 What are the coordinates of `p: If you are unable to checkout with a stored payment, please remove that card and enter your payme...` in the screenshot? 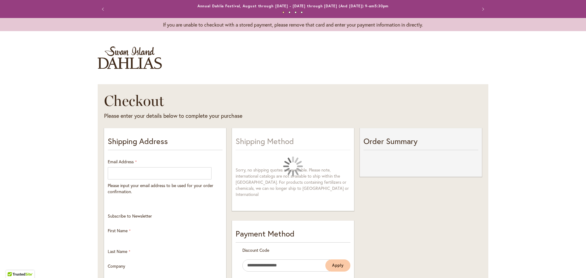 It's located at (293, 24).